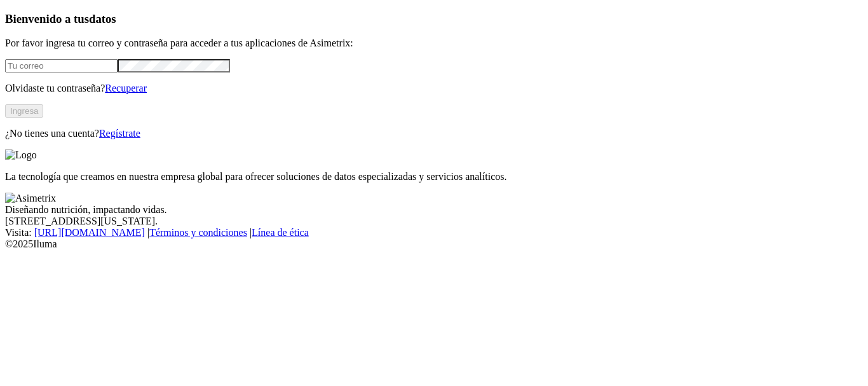 This screenshot has height=386, width=868. Describe the element at coordinates (21, 155) in the screenshot. I see `img: Logo` at that location.